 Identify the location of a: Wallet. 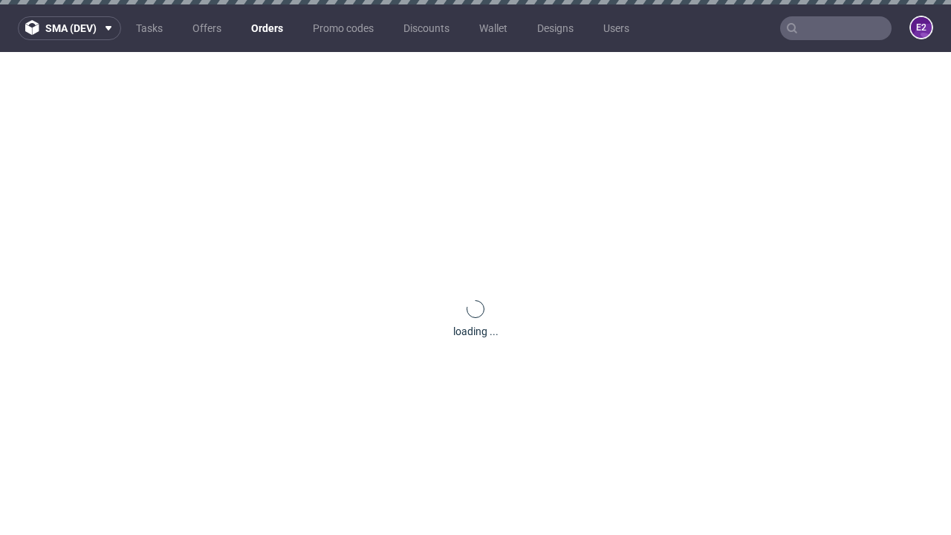
(493, 28).